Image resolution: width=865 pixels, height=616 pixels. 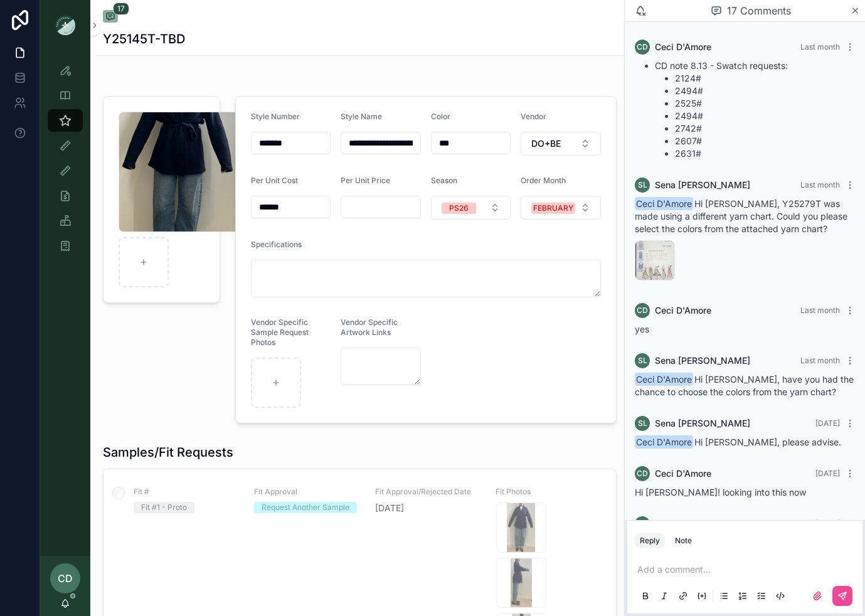 I want to click on span: Color, so click(x=440, y=116).